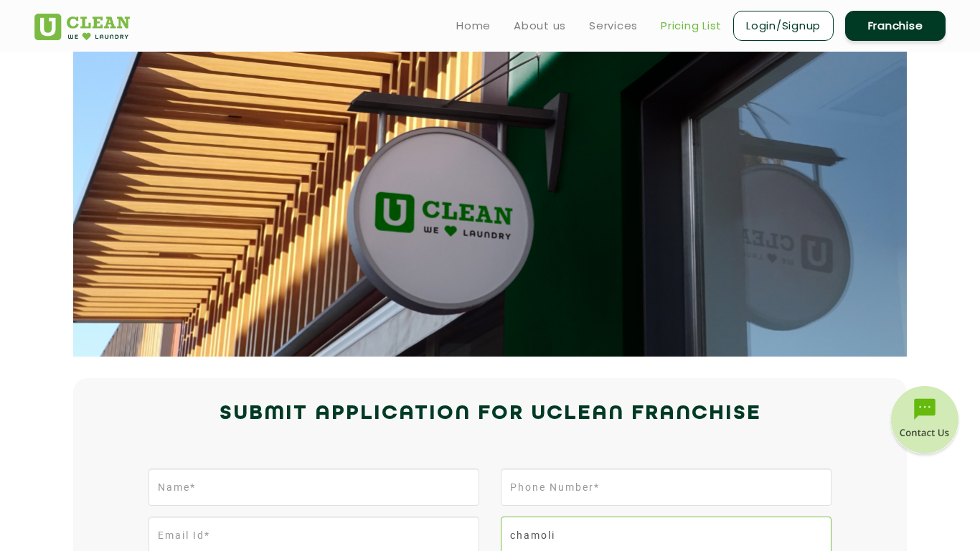  I want to click on img: UClean Laundry and Dry Cleaning, so click(82, 26).